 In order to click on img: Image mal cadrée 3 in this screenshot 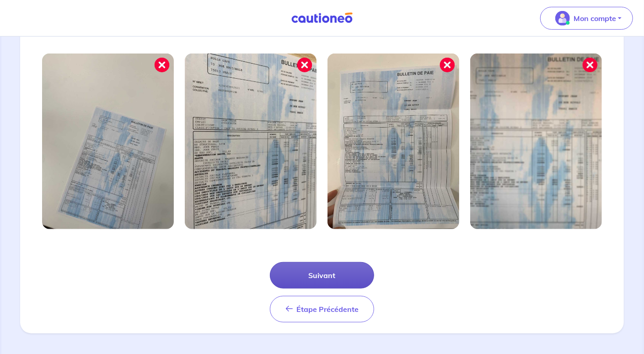, I will do `click(394, 141)`.